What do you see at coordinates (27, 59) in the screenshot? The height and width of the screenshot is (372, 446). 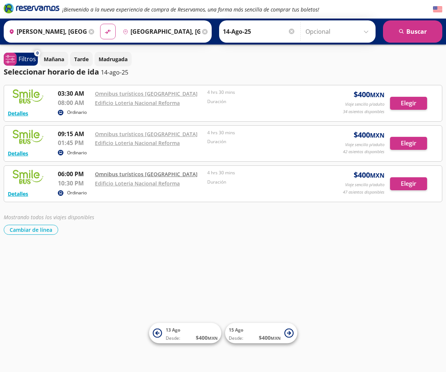 I see `p: Filtros` at bounding box center [27, 59].